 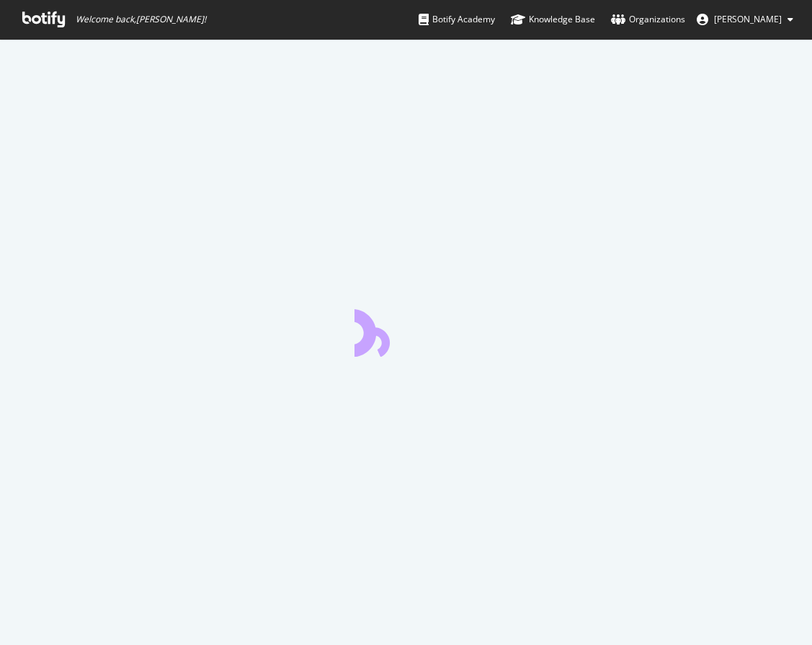 I want to click on span: Mitchell Abdullah, so click(x=748, y=19).